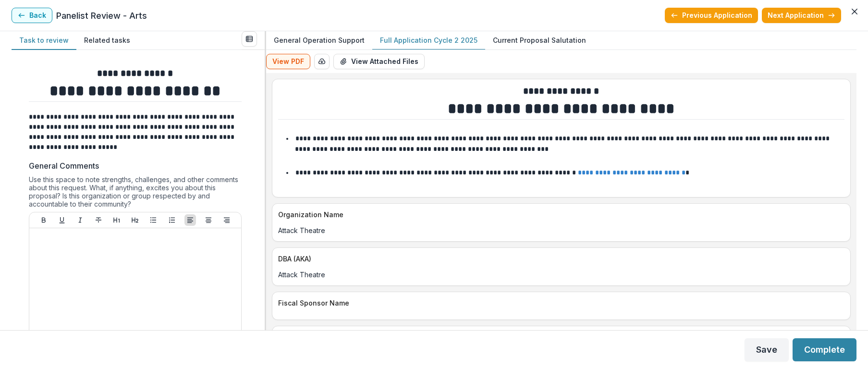 This screenshot has width=868, height=369. What do you see at coordinates (102, 15) in the screenshot?
I see `p: Panelist Review - Arts` at bounding box center [102, 15].